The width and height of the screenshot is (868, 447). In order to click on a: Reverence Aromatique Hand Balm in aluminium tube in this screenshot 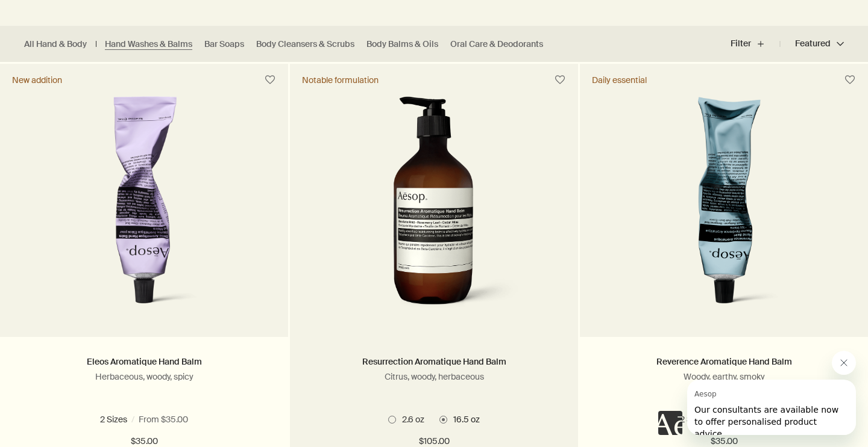, I will do `click(724, 216)`.